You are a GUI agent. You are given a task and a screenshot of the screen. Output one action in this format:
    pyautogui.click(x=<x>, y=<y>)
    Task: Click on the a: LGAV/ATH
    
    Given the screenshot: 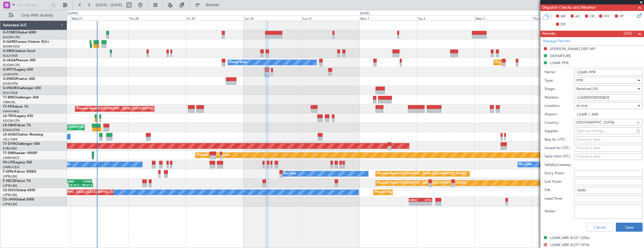 What is the action you would take?
    pyautogui.click(x=10, y=74)
    